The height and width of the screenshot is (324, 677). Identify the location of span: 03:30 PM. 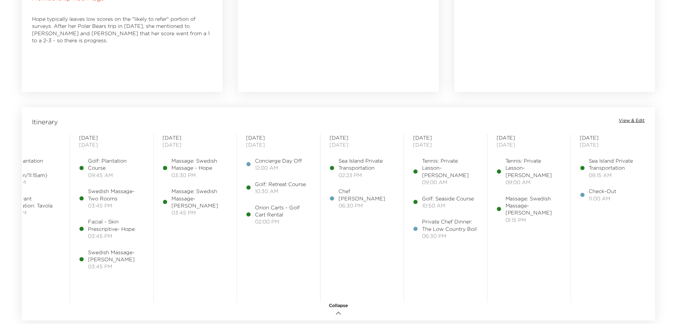
(200, 175).